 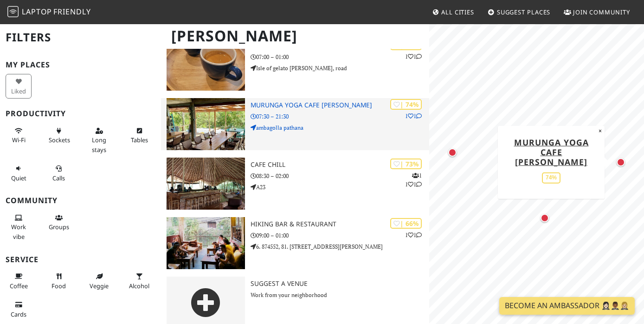 What do you see at coordinates (340, 235) in the screenshot?
I see `p: 09:00 – 01:00` at bounding box center [340, 235].